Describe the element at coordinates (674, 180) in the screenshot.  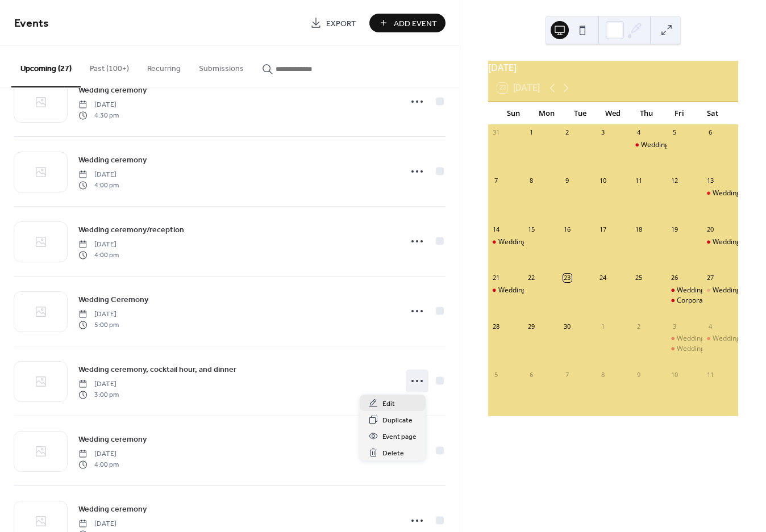
I see `div: 12` at that location.